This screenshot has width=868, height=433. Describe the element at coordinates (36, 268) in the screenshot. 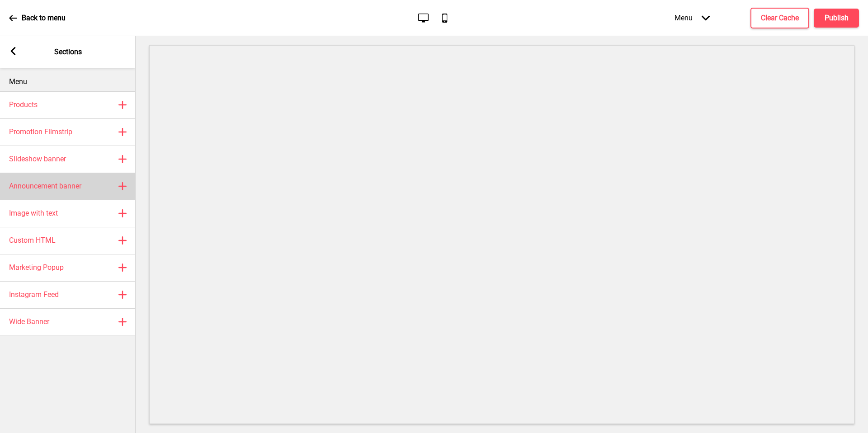

I see `h4: Marketing Popup` at that location.